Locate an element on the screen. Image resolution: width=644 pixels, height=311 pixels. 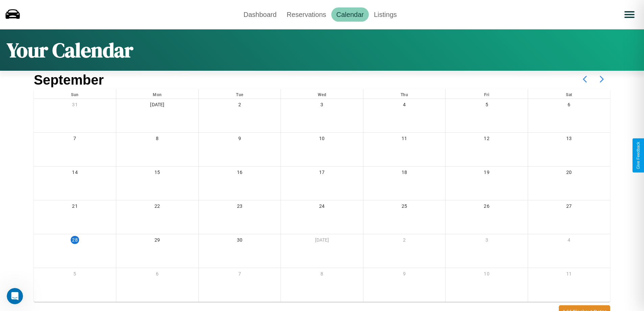
div: Thu is located at coordinates (404, 94).